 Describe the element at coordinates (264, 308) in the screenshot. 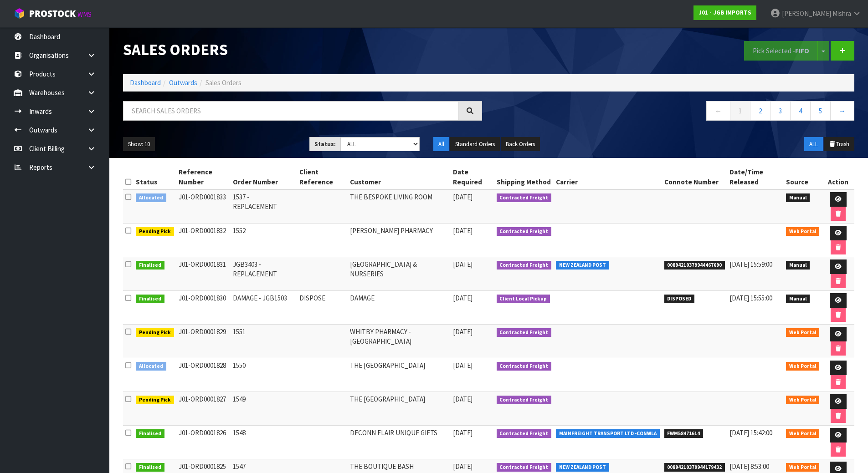

I see `td: DAMAGE - JGB1503` at that location.